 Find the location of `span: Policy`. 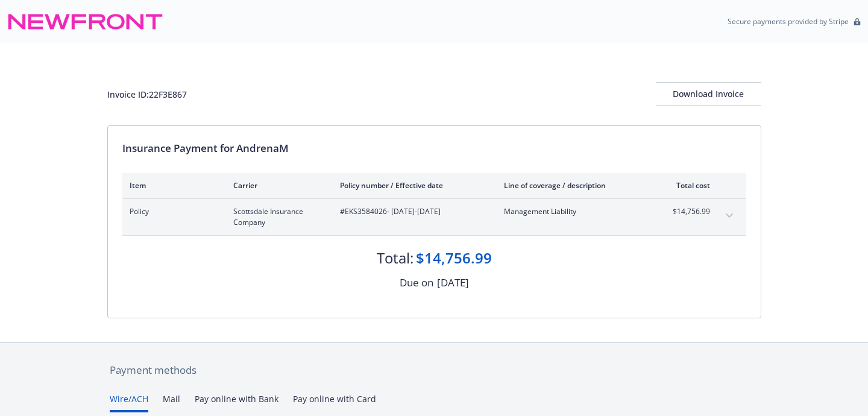

span: Policy is located at coordinates (172, 212).